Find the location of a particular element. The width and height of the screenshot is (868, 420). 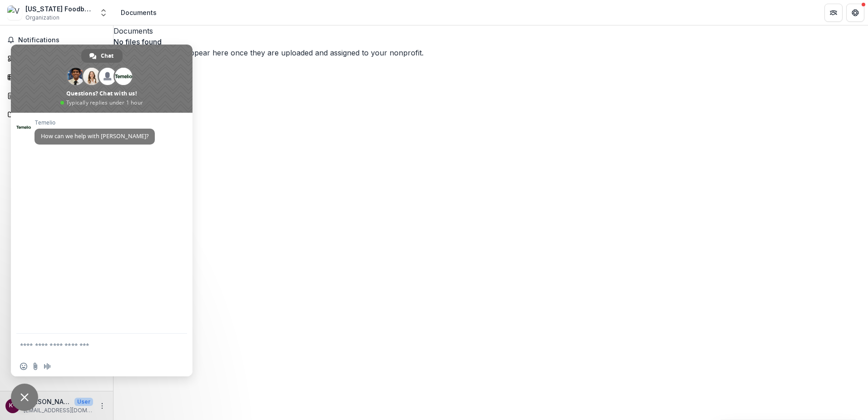

div: Kate Steward <ksteward@vtfoodbank.org> is located at coordinates (13, 405).